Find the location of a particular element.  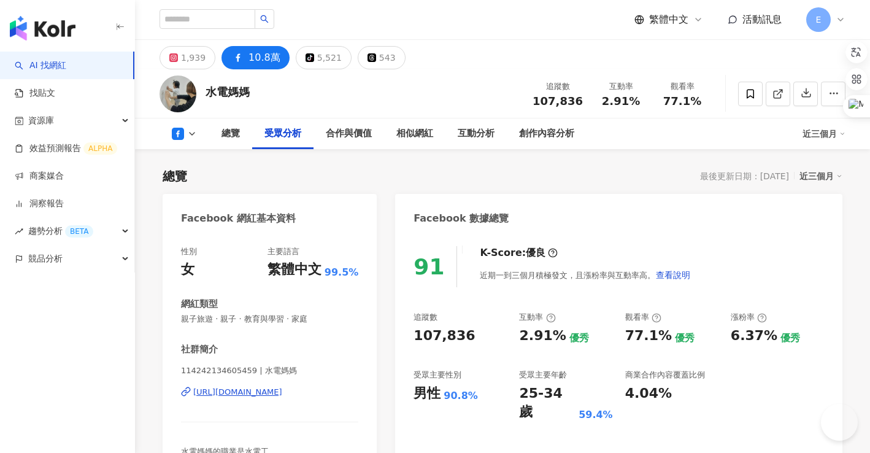

span: 114242134605459 | 水電媽媽 is located at coordinates (269, 371).